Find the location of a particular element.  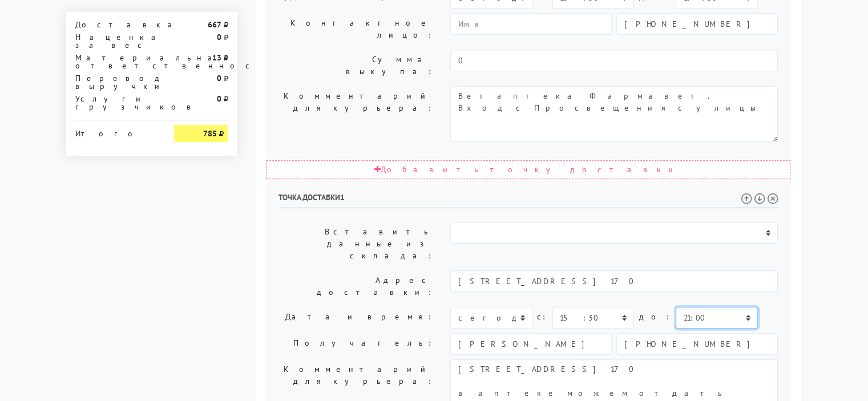

label: Дата и время: is located at coordinates (356, 318).